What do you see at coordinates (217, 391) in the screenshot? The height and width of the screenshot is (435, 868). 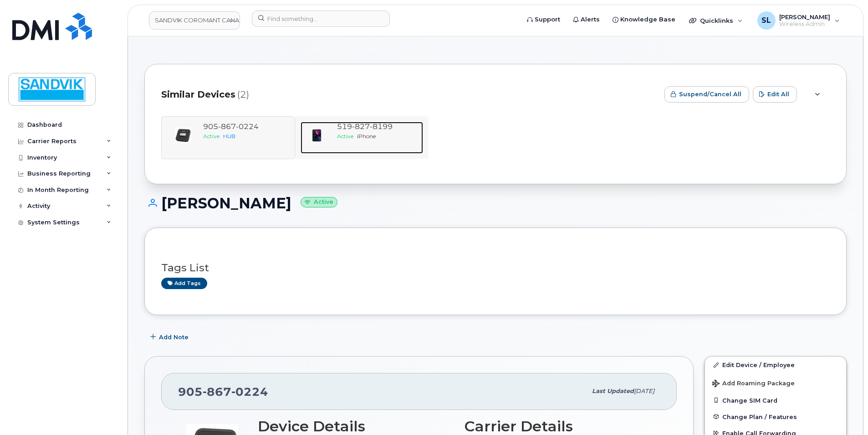 I see `span: 867` at bounding box center [217, 391].